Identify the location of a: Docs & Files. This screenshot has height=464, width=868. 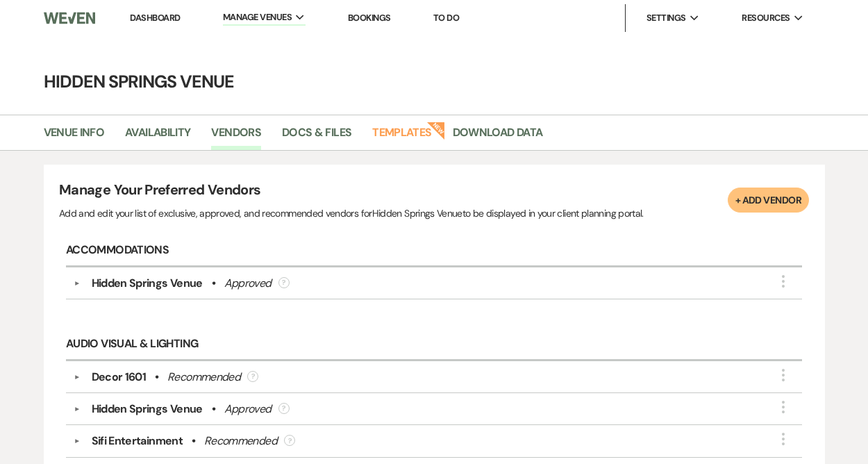
(317, 137).